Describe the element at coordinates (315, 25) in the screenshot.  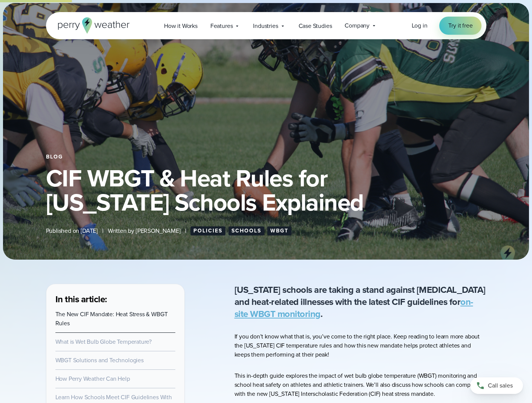
I see `a: Case Studies` at that location.